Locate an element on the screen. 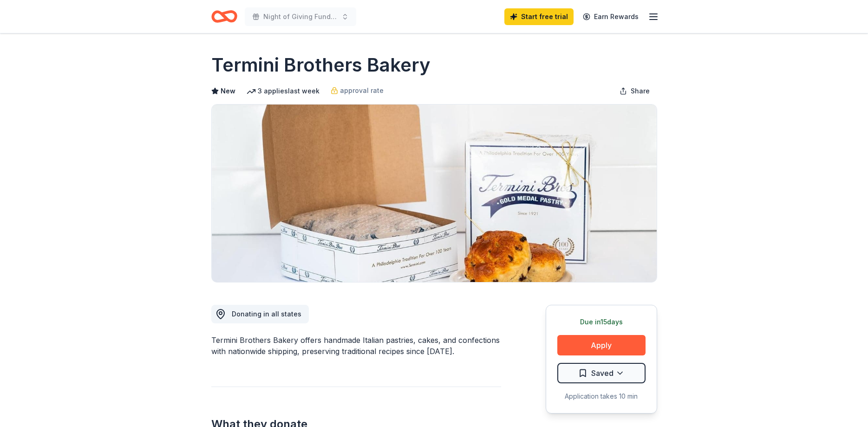 This screenshot has height=427, width=868. button: Share is located at coordinates (634, 91).